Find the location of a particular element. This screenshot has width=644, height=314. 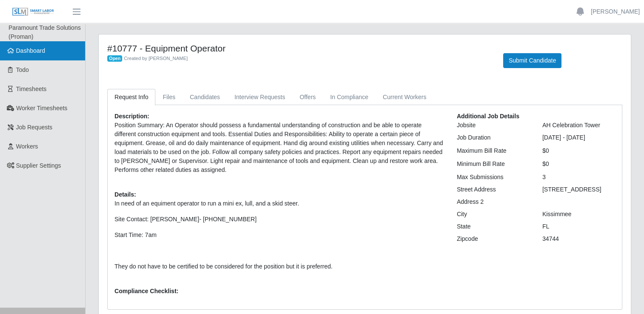

a: Request Info is located at coordinates (131, 97).